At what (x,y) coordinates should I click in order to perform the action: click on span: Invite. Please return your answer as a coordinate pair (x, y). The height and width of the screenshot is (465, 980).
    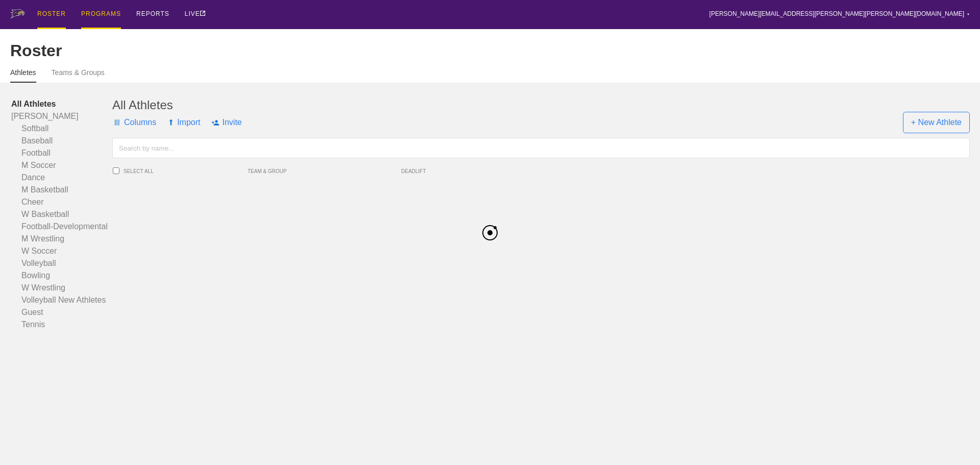
    Looking at the image, I should click on (226, 123).